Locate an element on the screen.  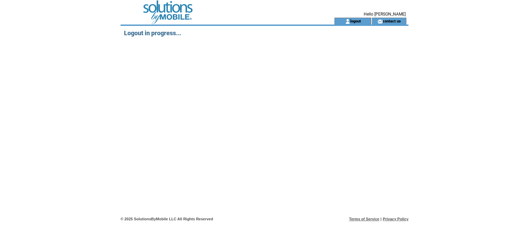
a: Privacy Policy is located at coordinates (396, 219).